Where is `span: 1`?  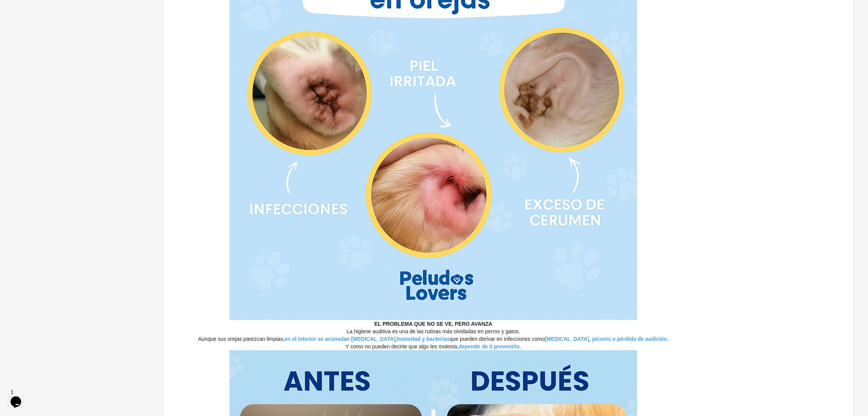
span: 1 is located at coordinates (4, 6).